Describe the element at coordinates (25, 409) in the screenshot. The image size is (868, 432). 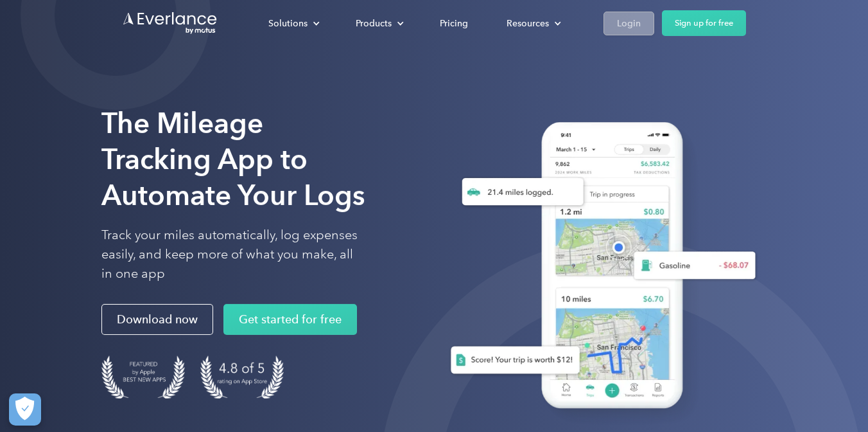
I see `button: Cookies Settings` at that location.